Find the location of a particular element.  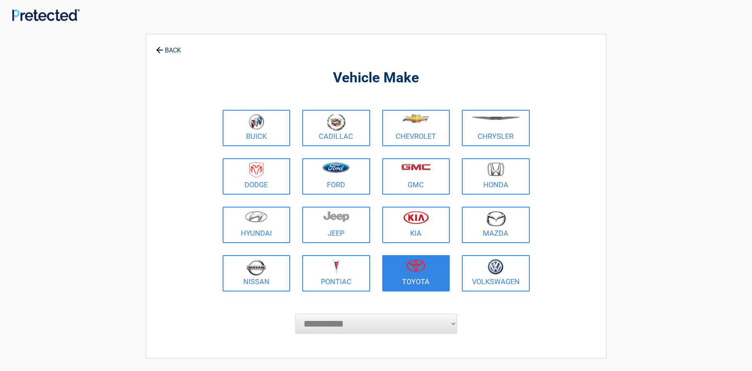

img: chevrolet is located at coordinates (416, 119).